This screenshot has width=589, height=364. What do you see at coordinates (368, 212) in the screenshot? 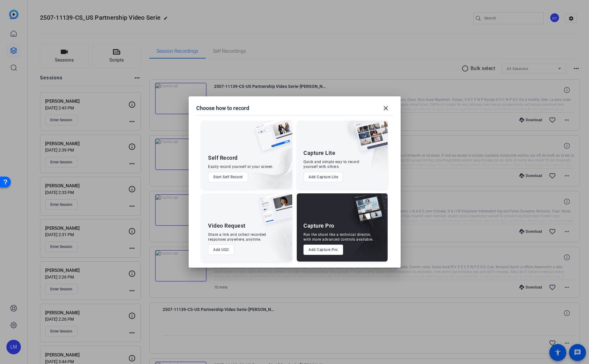
I see `img: capture-pro.png` at bounding box center [368, 212].